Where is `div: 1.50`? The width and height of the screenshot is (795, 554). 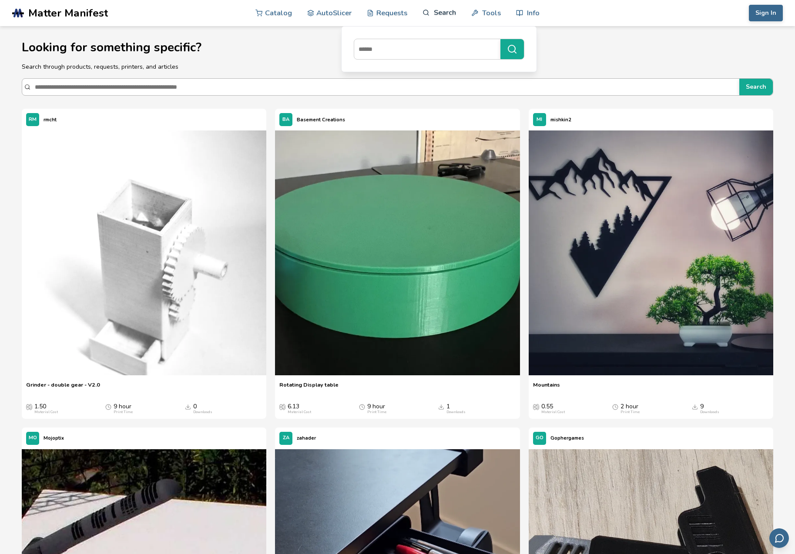
div: 1.50 is located at coordinates (46, 409).